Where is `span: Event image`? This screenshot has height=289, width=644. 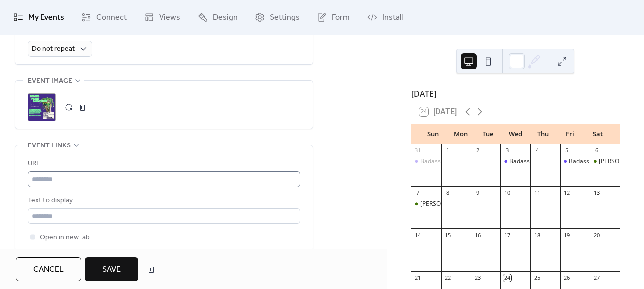
span: Event image is located at coordinates (50, 81).